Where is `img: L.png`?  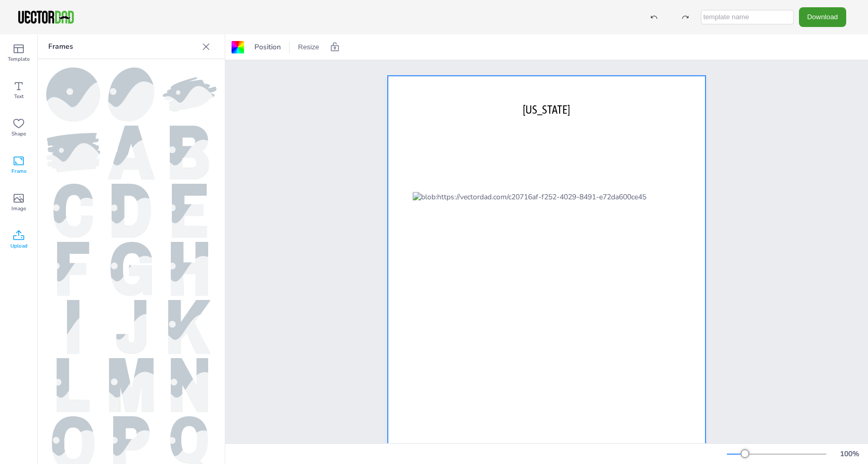 img: L.png is located at coordinates (73, 385).